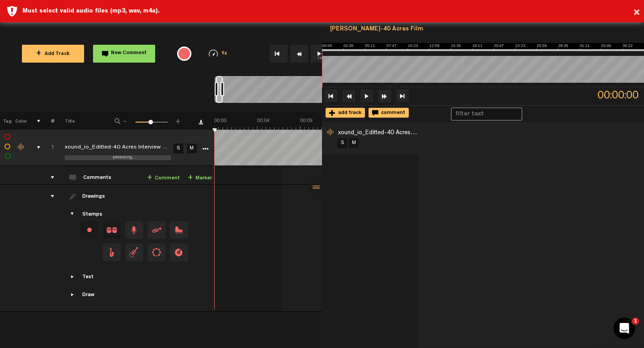 The image size is (644, 348). What do you see at coordinates (205, 148) in the screenshot?
I see `a: More` at bounding box center [205, 148].